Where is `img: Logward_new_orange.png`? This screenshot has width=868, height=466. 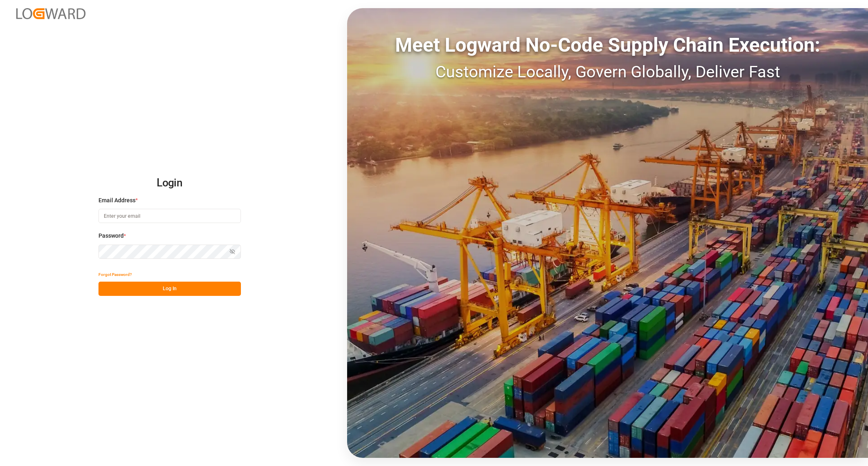
img: Logward_new_orange.png is located at coordinates (51, 13).